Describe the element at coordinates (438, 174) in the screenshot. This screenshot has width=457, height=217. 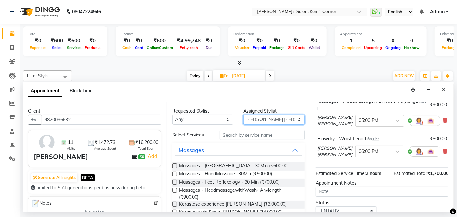
I see `span: ₹1,700.00` at that location.